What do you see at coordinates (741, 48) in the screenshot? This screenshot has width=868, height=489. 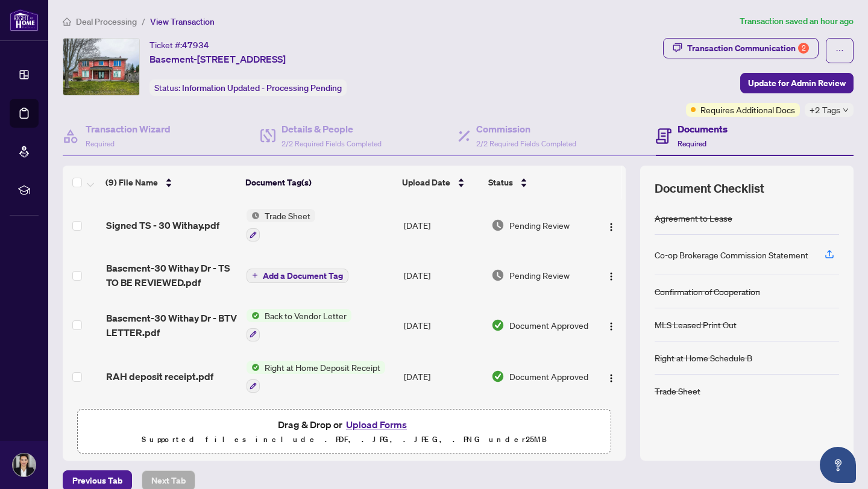 I see `button: Transaction Communication2` at bounding box center [741, 48].